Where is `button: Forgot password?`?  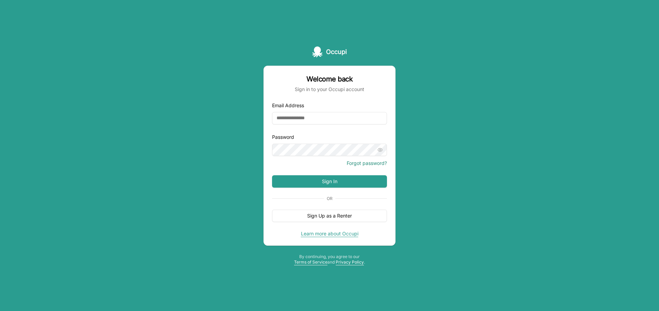 button: Forgot password? is located at coordinates (366, 163).